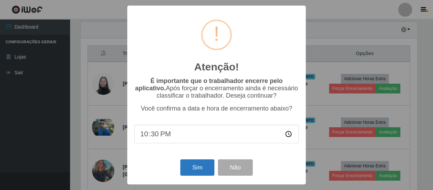 The image size is (433, 190). What do you see at coordinates (197, 167) in the screenshot?
I see `button: Sim` at bounding box center [197, 167].